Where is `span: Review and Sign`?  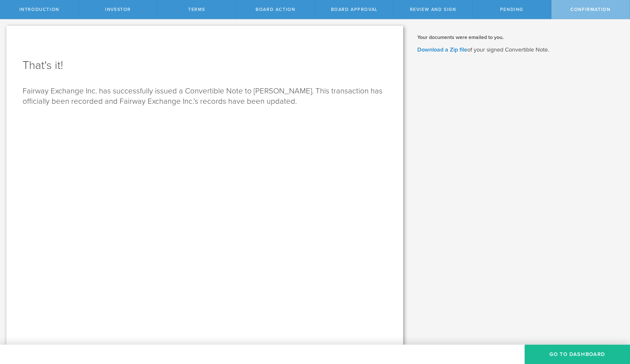 span: Review and Sign is located at coordinates (433, 9).